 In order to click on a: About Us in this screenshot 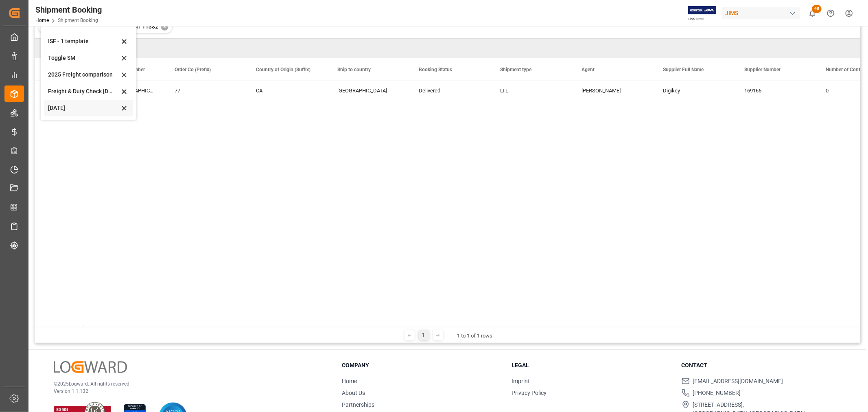, I will do `click(353, 393)`.